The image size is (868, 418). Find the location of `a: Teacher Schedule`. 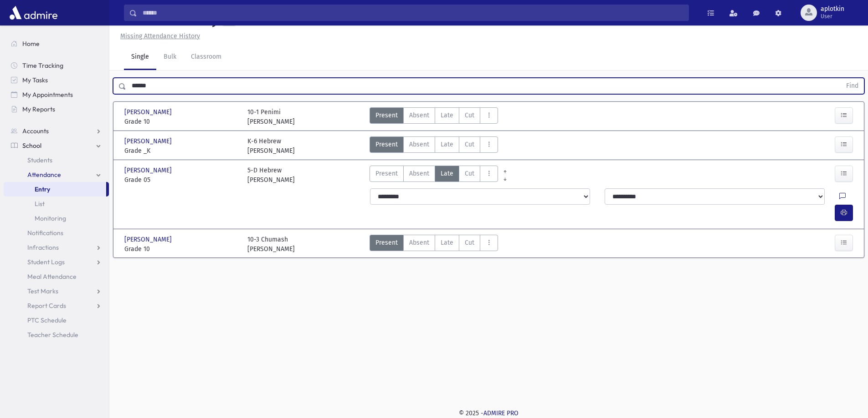

a: Teacher Schedule is located at coordinates (56, 335).